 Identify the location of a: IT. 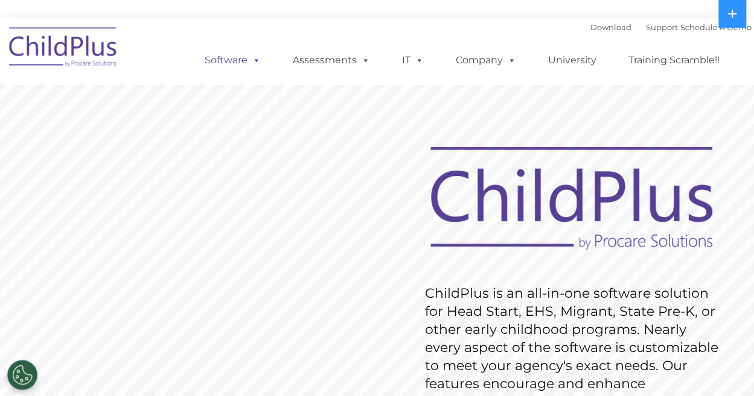
(413, 60).